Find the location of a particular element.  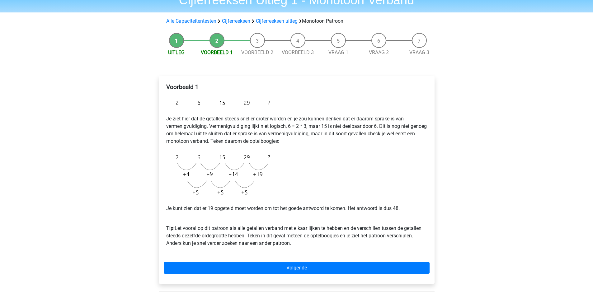

a: Vraag 1 is located at coordinates (338, 52).